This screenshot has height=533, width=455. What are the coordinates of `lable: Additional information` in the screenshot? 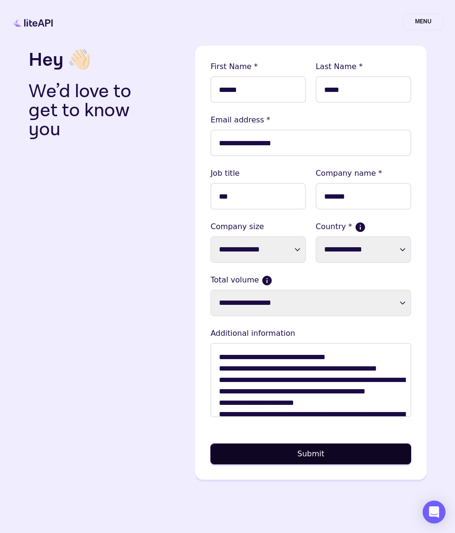 It's located at (311, 333).